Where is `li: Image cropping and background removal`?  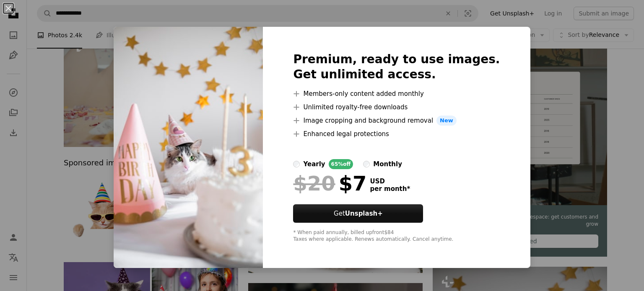 li: Image cropping and background removal is located at coordinates (396, 120).